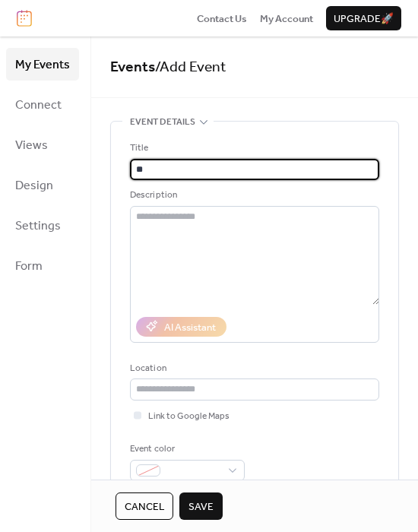 This screenshot has height=532, width=418. What do you see at coordinates (201, 506) in the screenshot?
I see `span: Save` at bounding box center [201, 506].